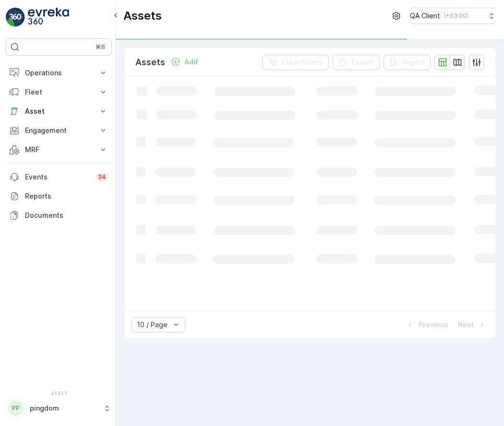  Describe the element at coordinates (58, 111) in the screenshot. I see `button: Asset` at that location.